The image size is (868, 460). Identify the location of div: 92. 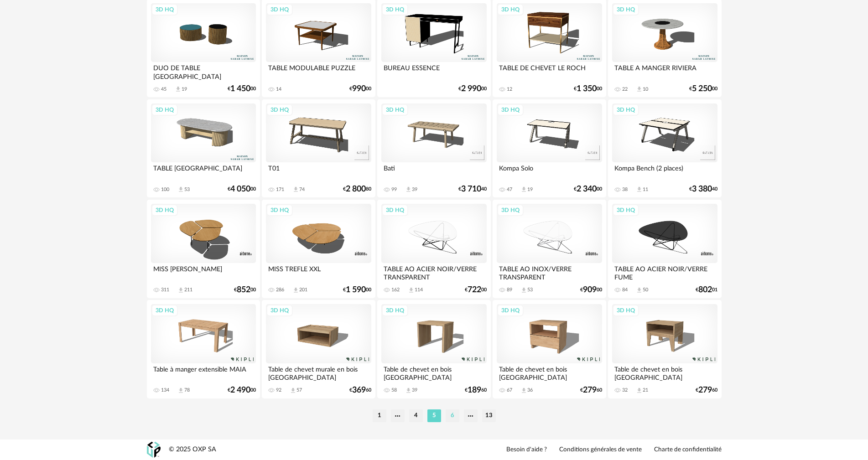
(278, 390).